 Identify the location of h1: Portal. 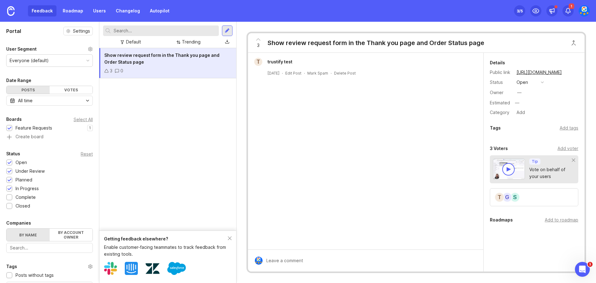
(14, 31).